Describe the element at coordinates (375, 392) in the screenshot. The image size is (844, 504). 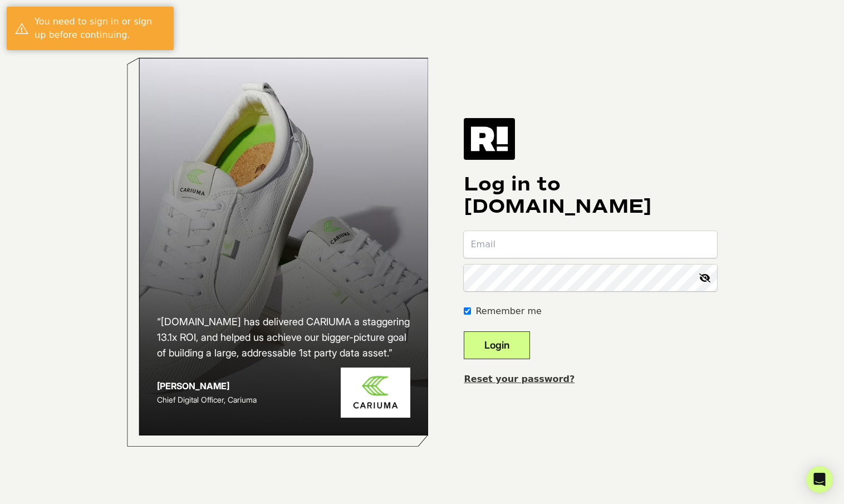
I see `img: Cariuma` at that location.